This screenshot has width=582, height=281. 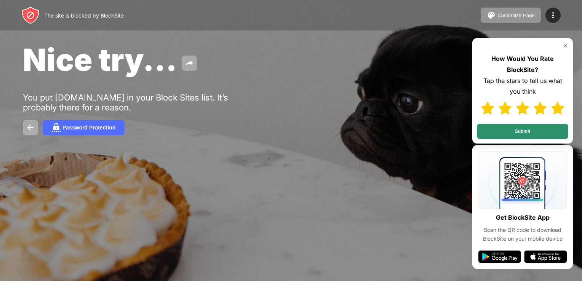 I want to click on img: share.svg, so click(x=189, y=63).